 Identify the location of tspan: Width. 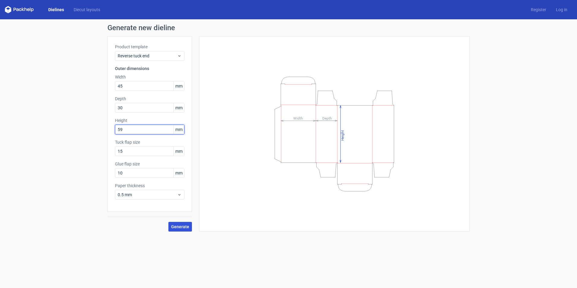
(298, 118).